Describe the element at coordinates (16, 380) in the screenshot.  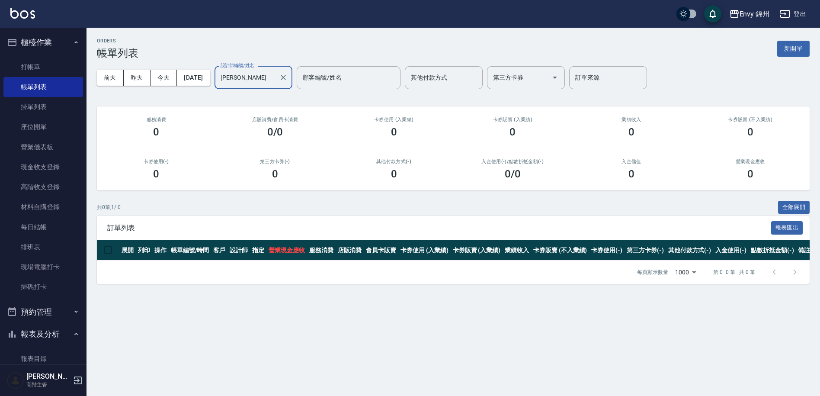
I see `img: Person` at that location.